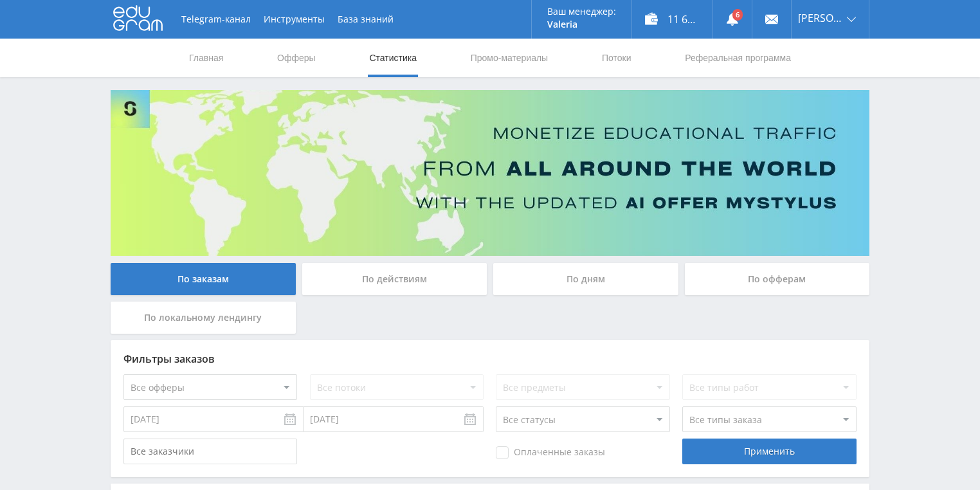  Describe the element at coordinates (203, 279) in the screenshot. I see `div: По заказам` at that location.